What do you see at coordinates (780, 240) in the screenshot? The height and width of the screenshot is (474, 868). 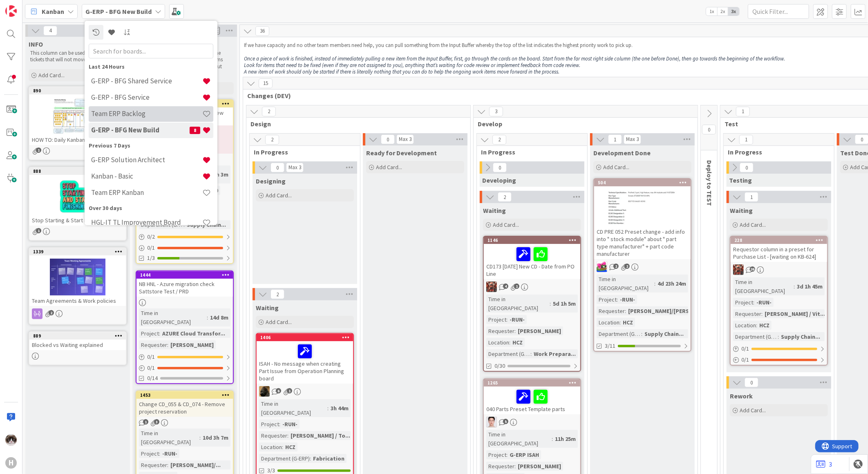 I see `div: 228` at bounding box center [780, 240].